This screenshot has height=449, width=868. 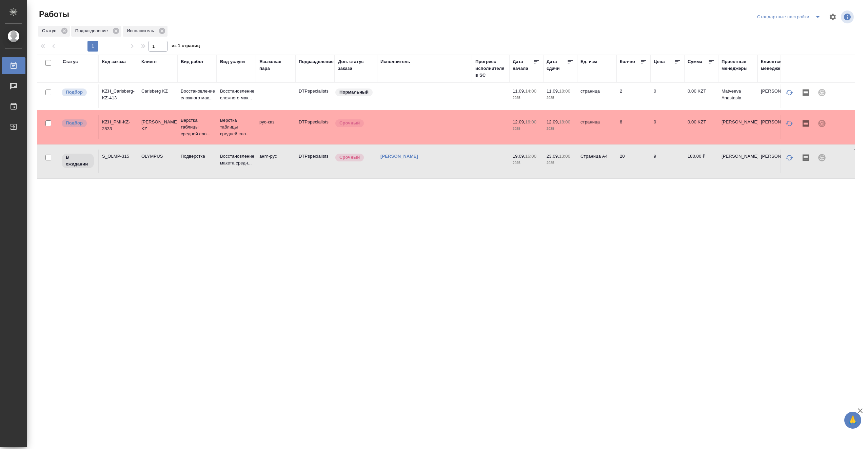 What do you see at coordinates (118, 95) in the screenshot?
I see `div: KZH_Carlsberg-KZ-413` at bounding box center [118, 95].